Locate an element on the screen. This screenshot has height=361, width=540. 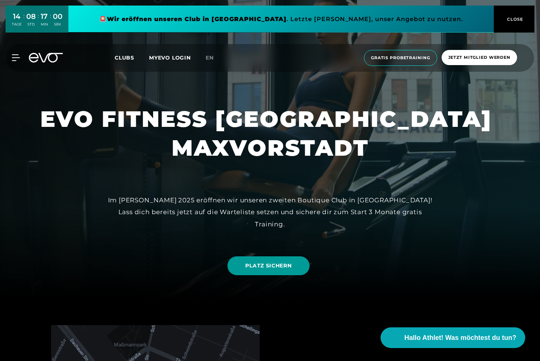
div: STD is located at coordinates (31, 24).